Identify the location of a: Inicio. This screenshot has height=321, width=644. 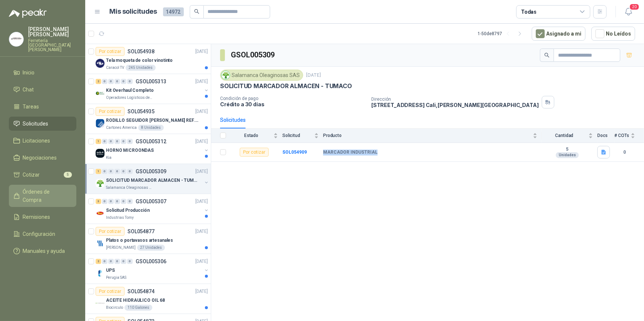
(42, 72).